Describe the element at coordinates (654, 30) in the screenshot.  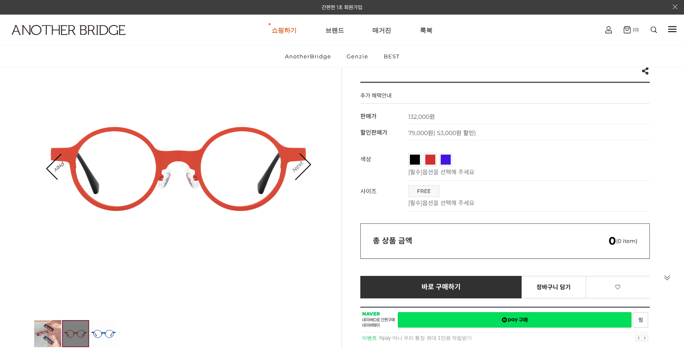
I see `img: search` at that location.